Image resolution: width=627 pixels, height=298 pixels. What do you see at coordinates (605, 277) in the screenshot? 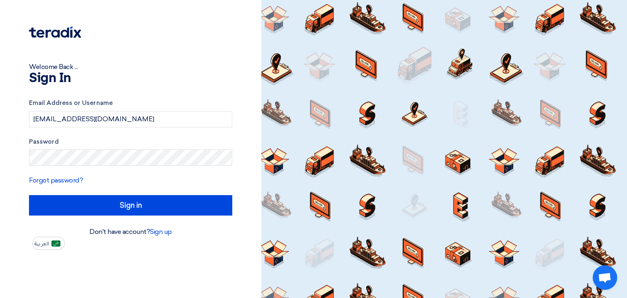
I see `div: Open chat` at bounding box center [605, 277].